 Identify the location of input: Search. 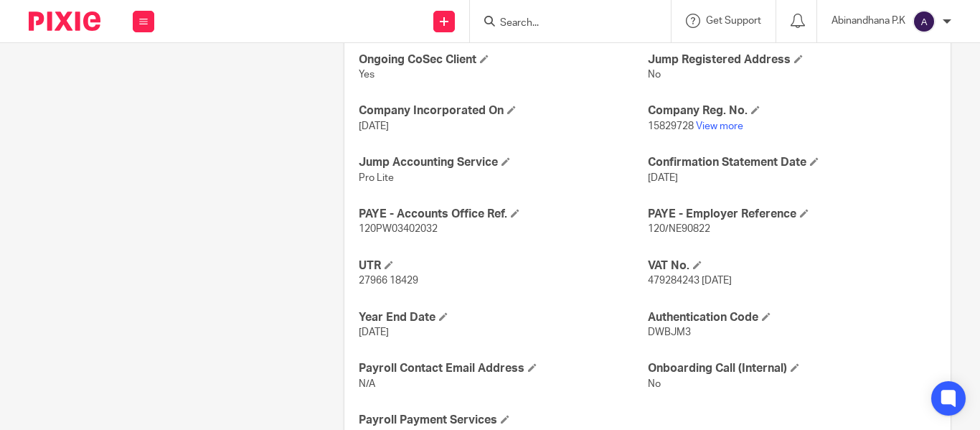
(563, 24).